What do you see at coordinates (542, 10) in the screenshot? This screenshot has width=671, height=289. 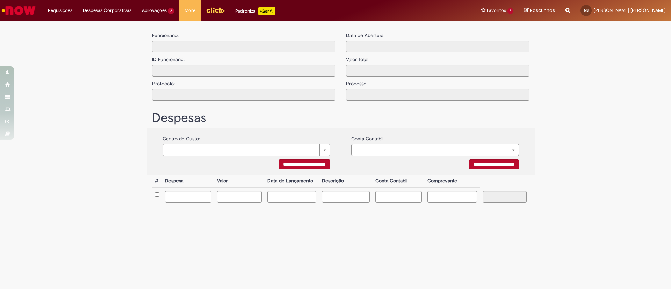 I see `span: Rascunhos` at bounding box center [542, 10].